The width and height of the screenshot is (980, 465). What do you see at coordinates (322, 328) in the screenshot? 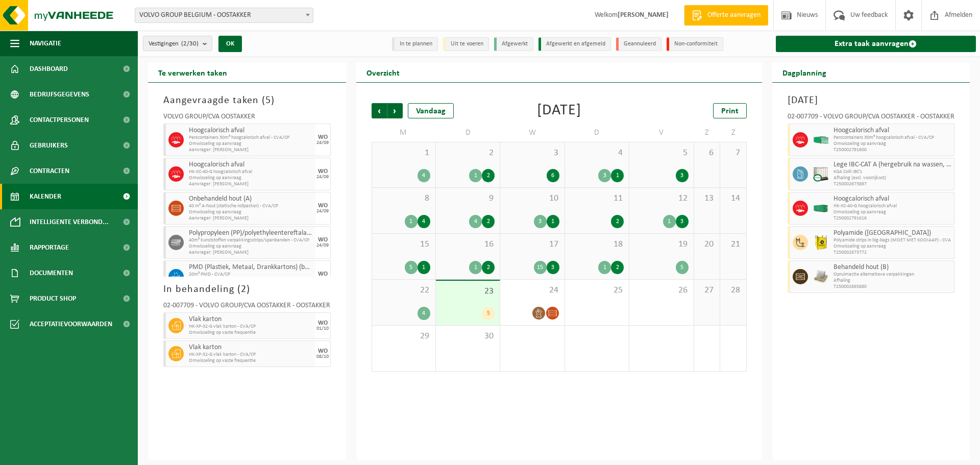
I see `div: 01/10` at bounding box center [322, 328].